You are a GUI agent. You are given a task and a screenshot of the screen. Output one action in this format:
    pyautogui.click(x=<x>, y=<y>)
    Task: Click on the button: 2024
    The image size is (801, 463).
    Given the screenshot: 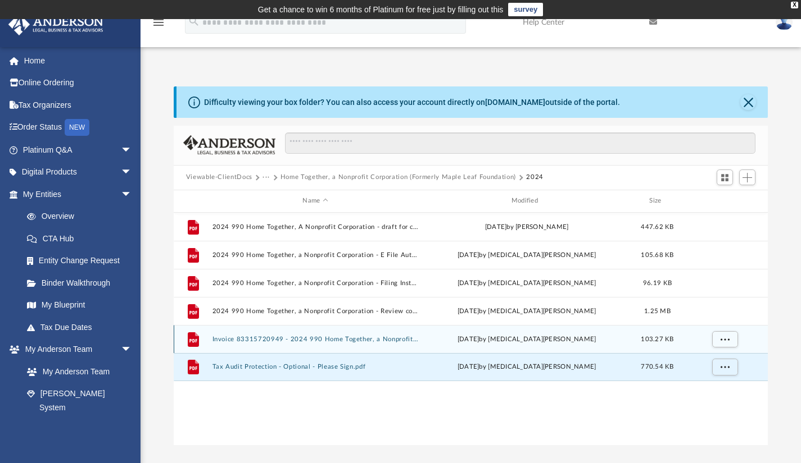 What is the action you would take?
    pyautogui.click(x=534, y=178)
    